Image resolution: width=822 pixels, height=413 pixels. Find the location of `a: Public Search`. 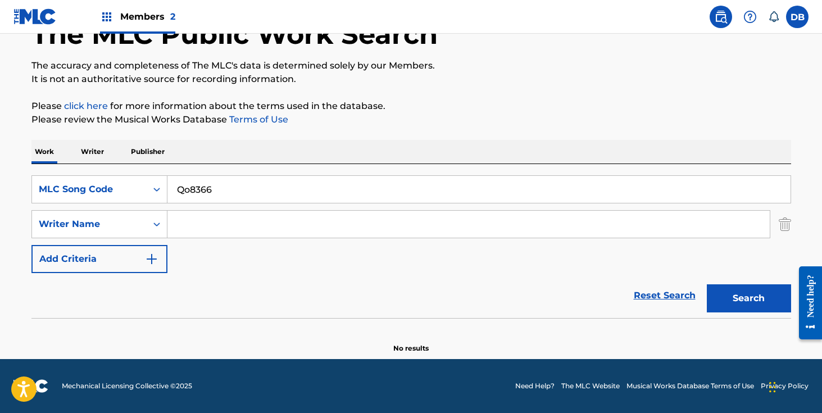

a: Public Search is located at coordinates (721, 17).